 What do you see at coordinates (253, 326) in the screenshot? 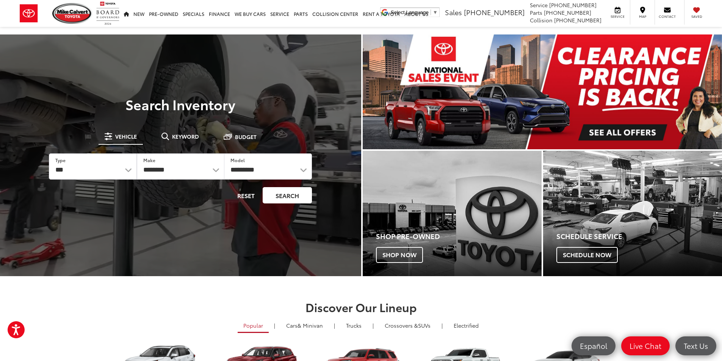
I see `a: Popular` at bounding box center [253, 326].